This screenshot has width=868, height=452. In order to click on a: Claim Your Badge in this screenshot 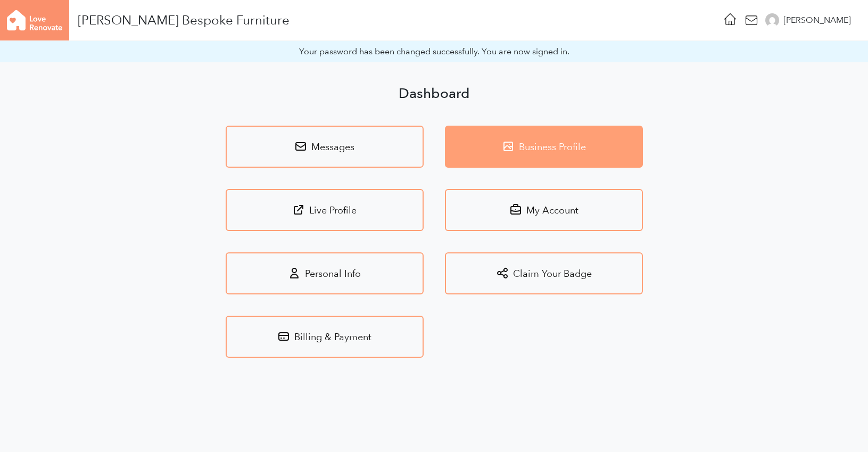, I will do `click(544, 273)`.